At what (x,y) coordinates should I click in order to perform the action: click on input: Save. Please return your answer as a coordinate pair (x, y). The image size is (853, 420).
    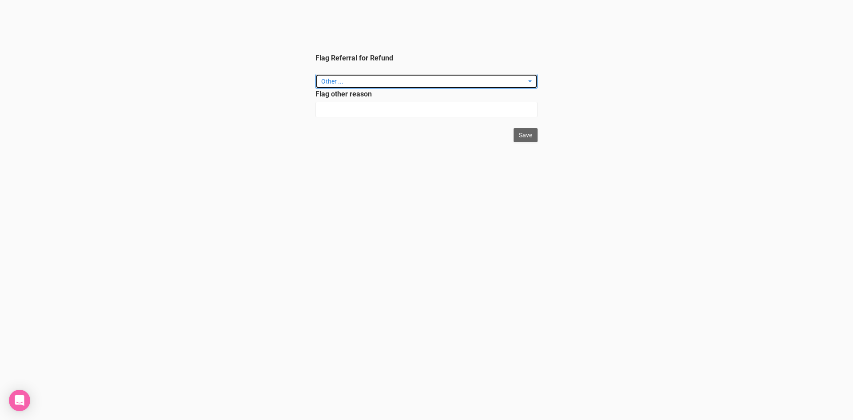
    Looking at the image, I should click on (526, 135).